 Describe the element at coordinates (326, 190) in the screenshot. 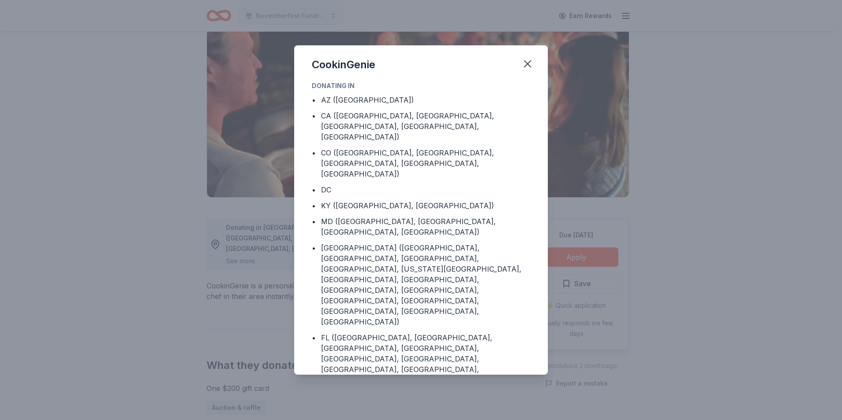

I see `div: DC` at that location.